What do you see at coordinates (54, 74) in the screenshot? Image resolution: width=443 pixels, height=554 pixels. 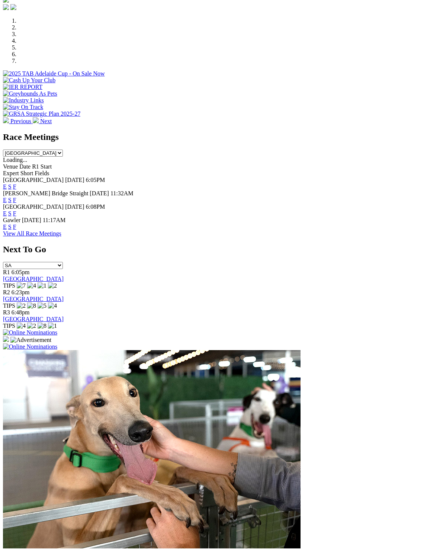 I see `img: 2025 TAB Adelaide Cup - On Sale Now` at bounding box center [54, 74].